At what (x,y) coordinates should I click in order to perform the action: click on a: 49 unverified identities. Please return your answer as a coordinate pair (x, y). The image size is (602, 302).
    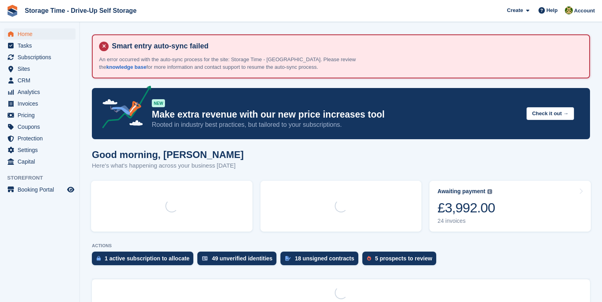
    Looking at the image, I should click on (239, 260).